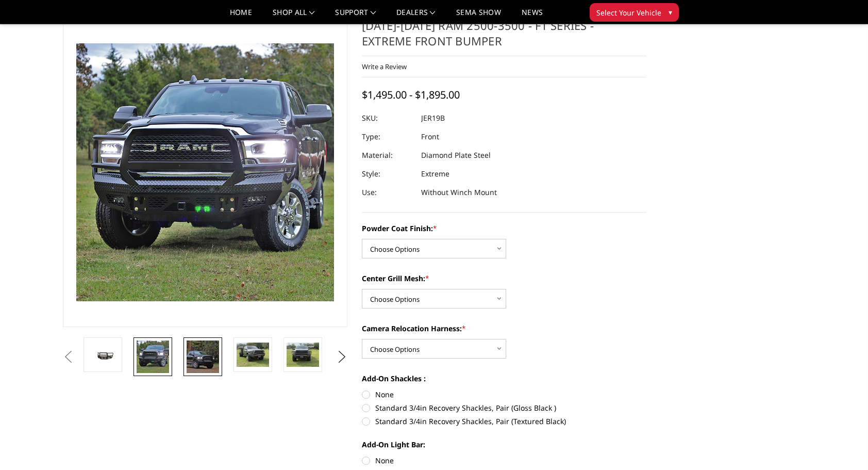 This screenshot has height=470, width=868. Describe the element at coordinates (505, 444) in the screenshot. I see `label: Add-On Light Bar:` at that location.